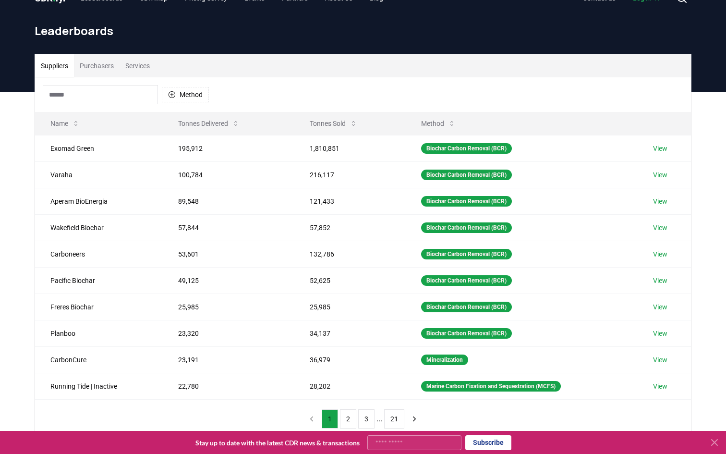 This screenshot has height=454, width=726. What do you see at coordinates (228, 201) in the screenshot?
I see `td: 89,548` at bounding box center [228, 201].